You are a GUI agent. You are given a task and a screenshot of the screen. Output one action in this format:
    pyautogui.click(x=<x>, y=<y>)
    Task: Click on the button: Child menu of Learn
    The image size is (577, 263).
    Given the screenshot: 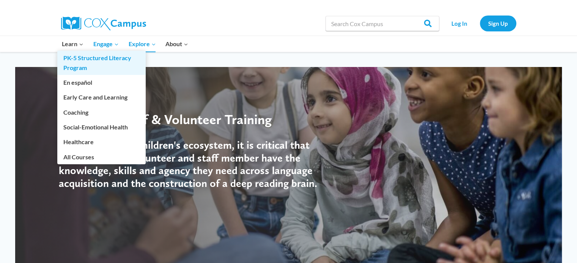 What is the action you would take?
    pyautogui.click(x=73, y=44)
    